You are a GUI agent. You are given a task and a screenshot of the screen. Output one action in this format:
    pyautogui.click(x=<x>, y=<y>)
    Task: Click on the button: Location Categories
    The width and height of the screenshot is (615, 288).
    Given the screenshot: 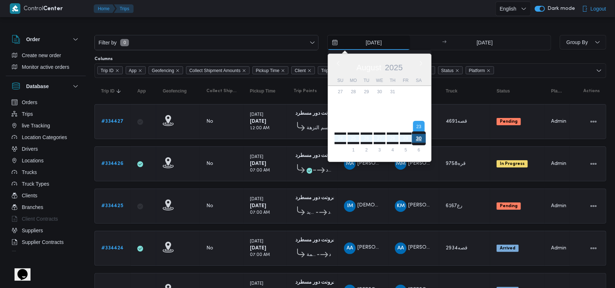 What is the action you would take?
    pyautogui.click(x=46, y=137)
    